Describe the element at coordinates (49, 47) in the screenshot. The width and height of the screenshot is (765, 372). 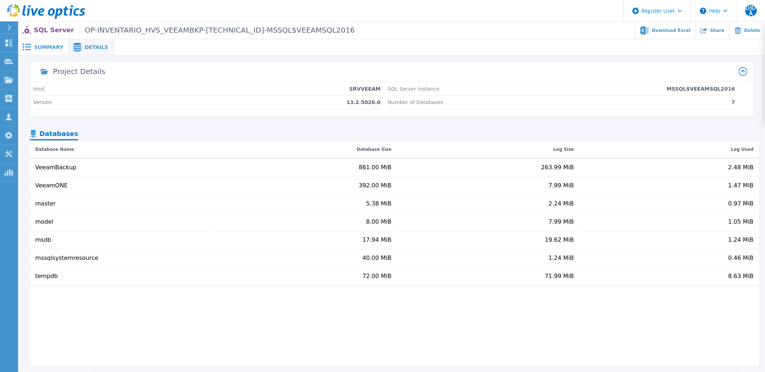
I see `span: Summary` at that location.